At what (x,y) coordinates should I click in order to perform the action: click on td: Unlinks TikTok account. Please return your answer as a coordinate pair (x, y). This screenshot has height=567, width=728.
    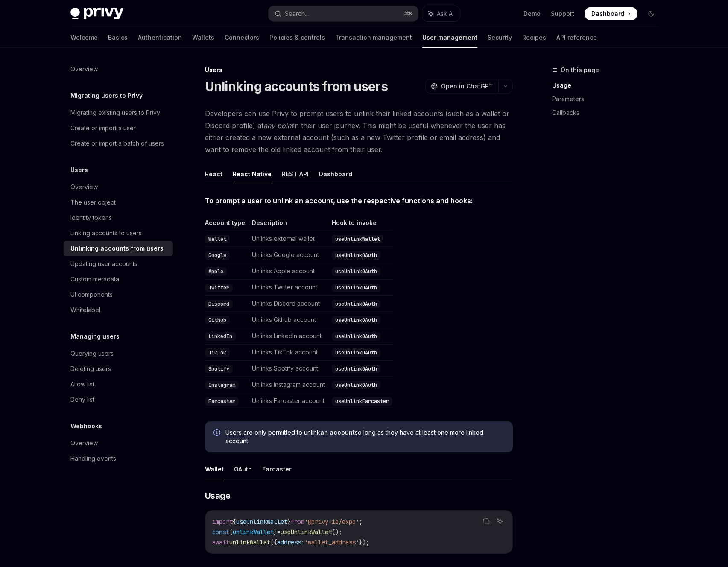
    Looking at the image, I should click on (288, 353).